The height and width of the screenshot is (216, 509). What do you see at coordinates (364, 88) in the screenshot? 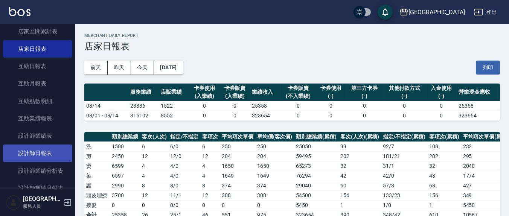
I see `div: 第三方卡券` at bounding box center [364, 88].